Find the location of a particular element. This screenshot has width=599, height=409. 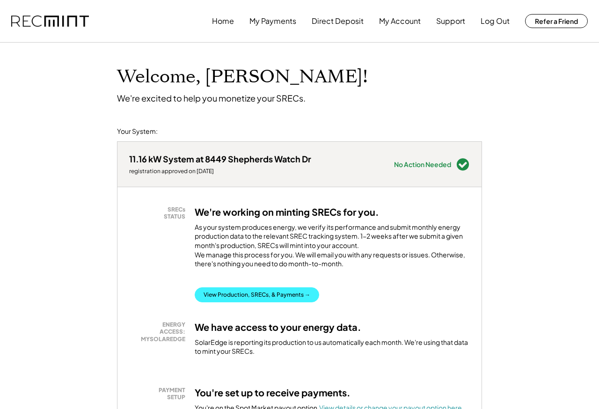

div: ENERGY ACCESS: MYSOLAREDGE is located at coordinates (160, 332).